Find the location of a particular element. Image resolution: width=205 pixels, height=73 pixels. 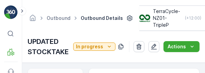

button: In progress is located at coordinates (94, 46).